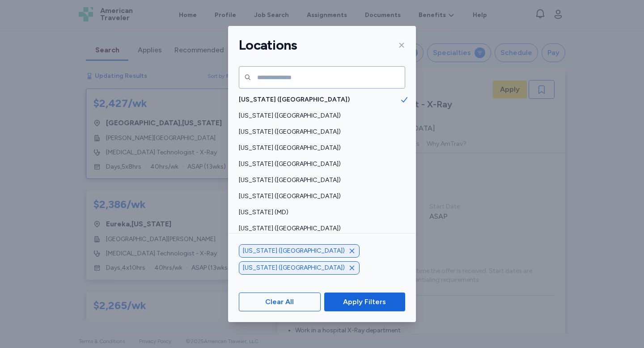  What do you see at coordinates (364, 301) in the screenshot?
I see `span: Apply Filters` at bounding box center [364, 301].